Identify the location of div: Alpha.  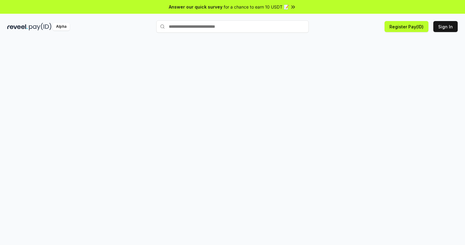
(61, 27).